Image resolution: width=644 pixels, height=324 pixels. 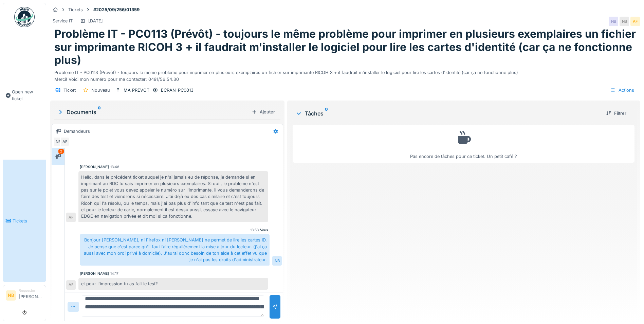 I want to click on div: Demandeurs, so click(x=76, y=131).